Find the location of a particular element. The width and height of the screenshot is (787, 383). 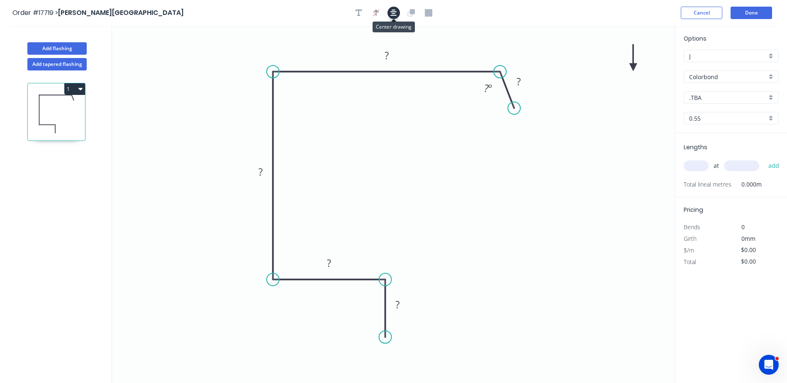

button: Add flashing is located at coordinates (57, 49).